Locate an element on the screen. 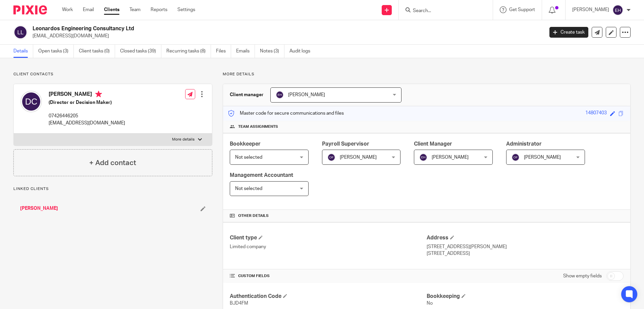  div: 14807403 is located at coordinates (596, 113).